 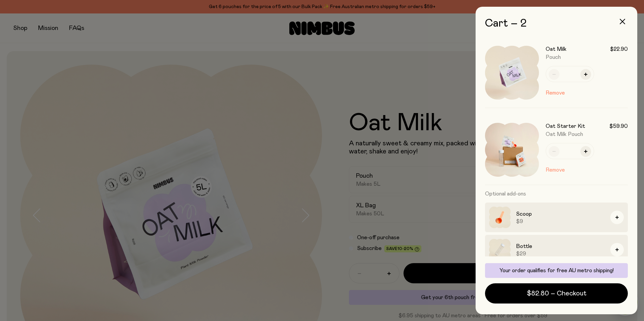 What do you see at coordinates (560, 214) in the screenshot?
I see `h3: Scoop` at bounding box center [560, 214].